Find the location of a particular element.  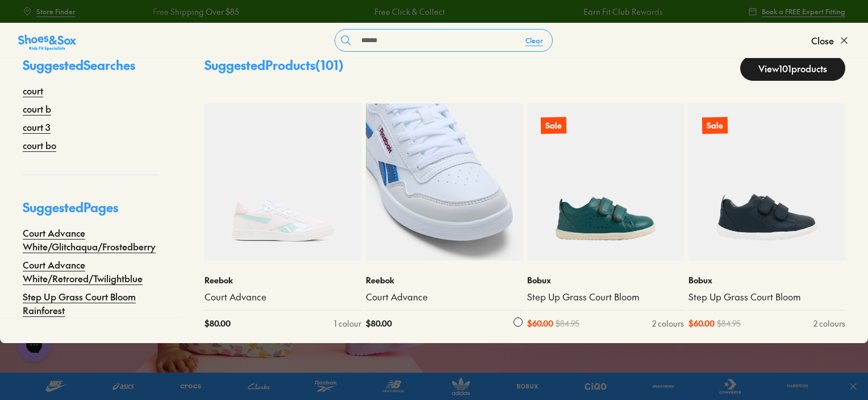

a: View101products is located at coordinates (792, 68).